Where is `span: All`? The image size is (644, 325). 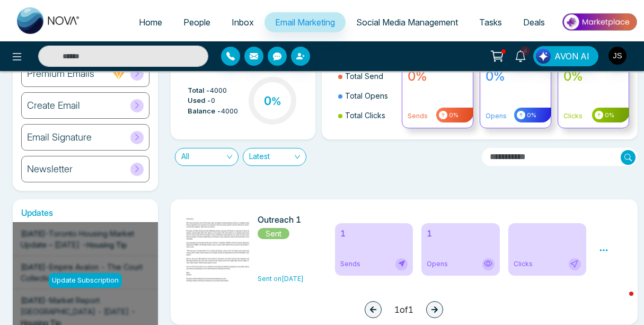
span: All is located at coordinates (207, 157).